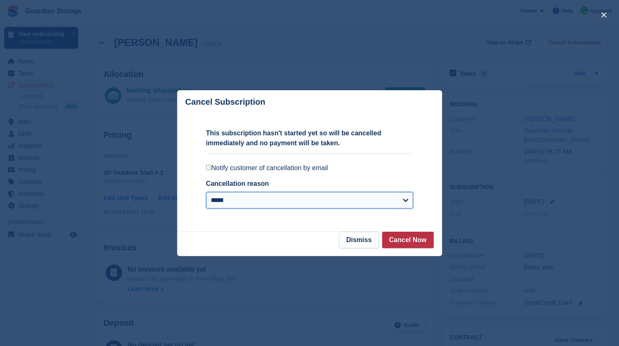 Image resolution: width=619 pixels, height=346 pixels. I want to click on label: Notify customer of cancellation by email, so click(310, 168).